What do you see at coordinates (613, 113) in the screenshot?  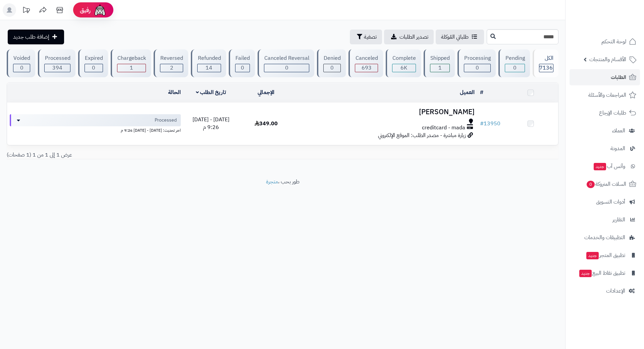 I see `span: طلبات الإرجاع` at bounding box center [613, 113].